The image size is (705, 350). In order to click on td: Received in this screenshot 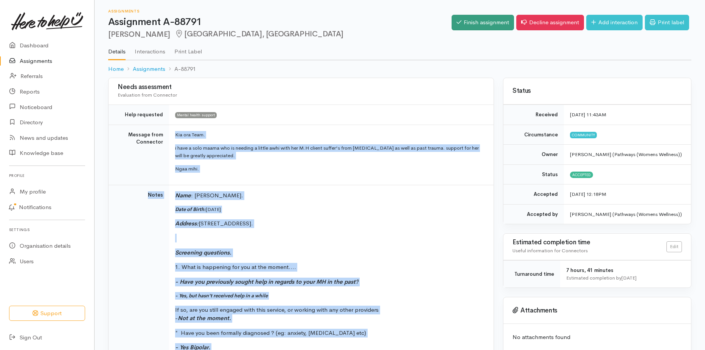, I will do `click(534, 115)`.